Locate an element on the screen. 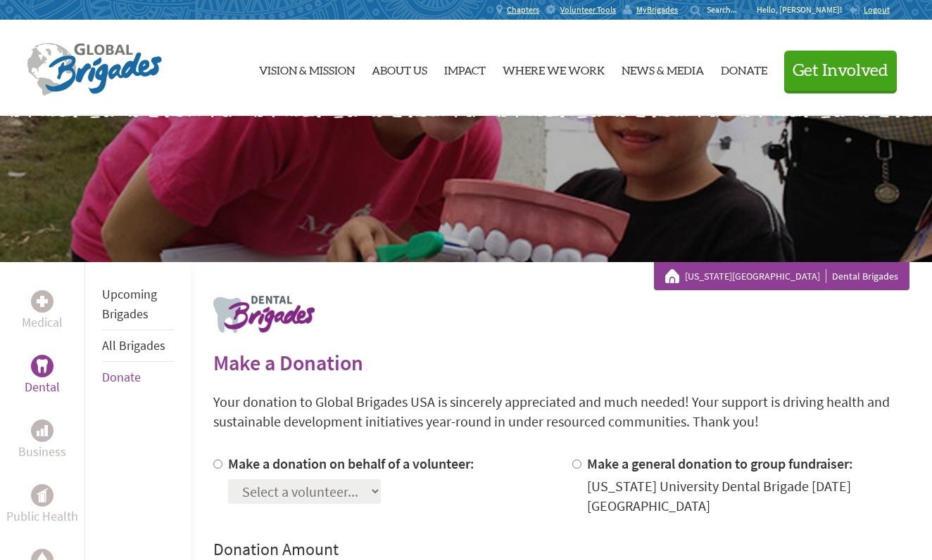 The height and width of the screenshot is (560, 932). span: Get Involved is located at coordinates (840, 71).